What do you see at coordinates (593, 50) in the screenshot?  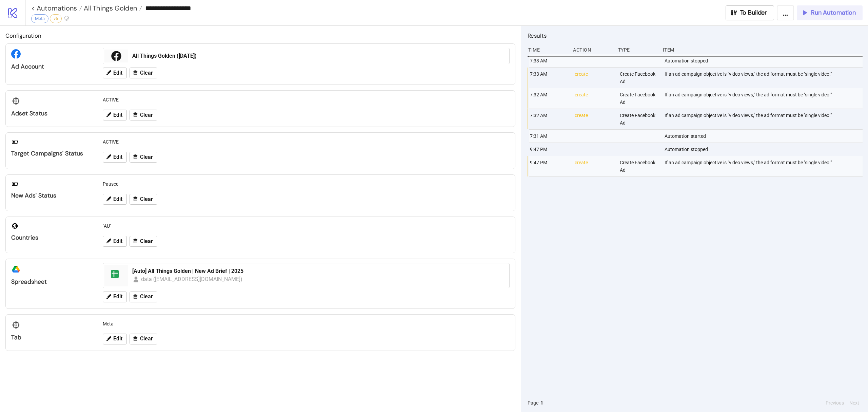 I see `div: Action` at bounding box center [593, 50].